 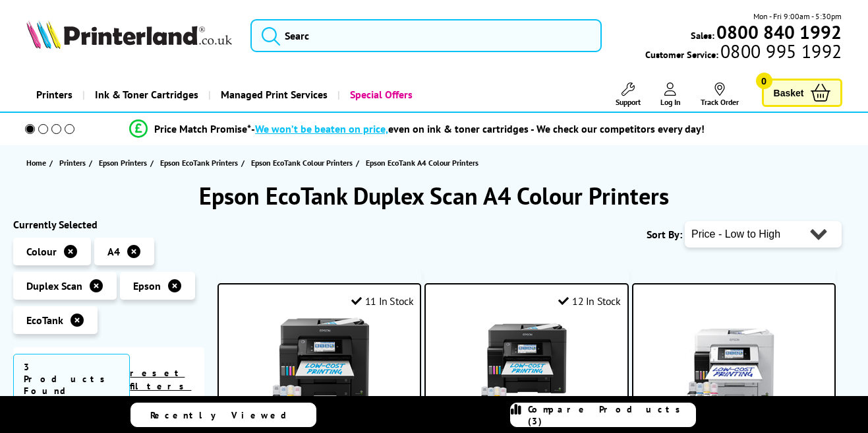 I want to click on div: 12 In Stock, so click(x=589, y=301).